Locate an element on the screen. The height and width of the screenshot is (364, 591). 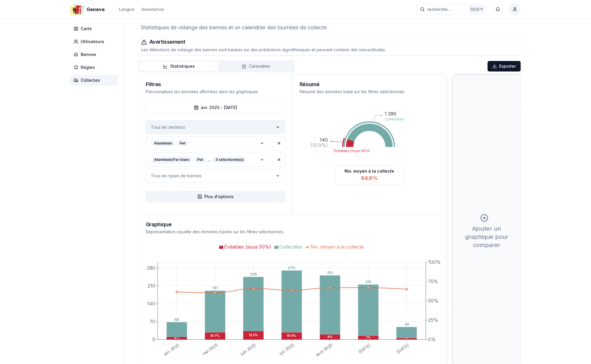
tspan: 210 is located at coordinates (152, 286).